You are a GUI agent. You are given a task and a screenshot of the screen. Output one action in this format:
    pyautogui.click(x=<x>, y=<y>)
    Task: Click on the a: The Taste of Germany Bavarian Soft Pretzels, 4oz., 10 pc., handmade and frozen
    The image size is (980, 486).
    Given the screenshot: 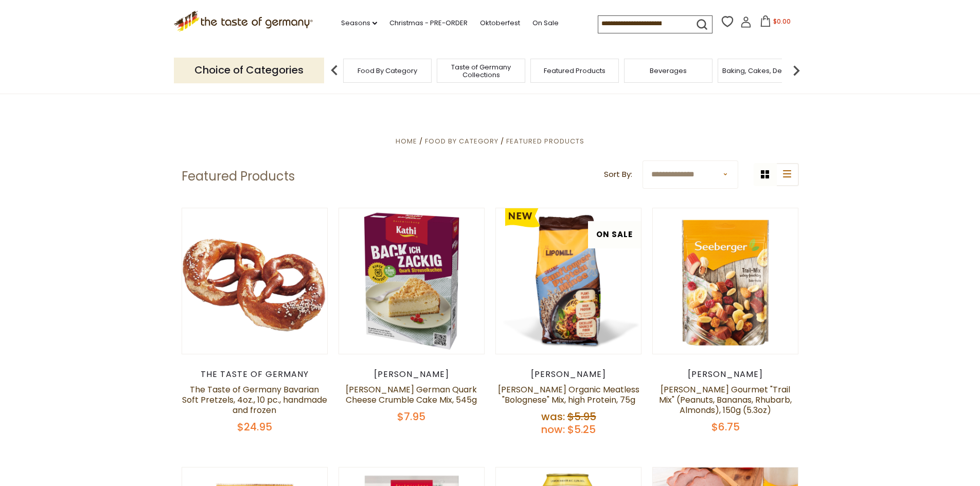 What is the action you would take?
    pyautogui.click(x=255, y=399)
    